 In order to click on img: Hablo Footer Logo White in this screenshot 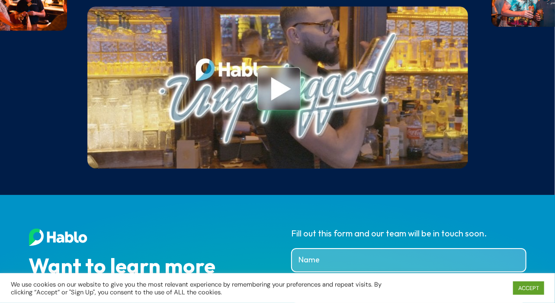, I will do `click(58, 237)`.